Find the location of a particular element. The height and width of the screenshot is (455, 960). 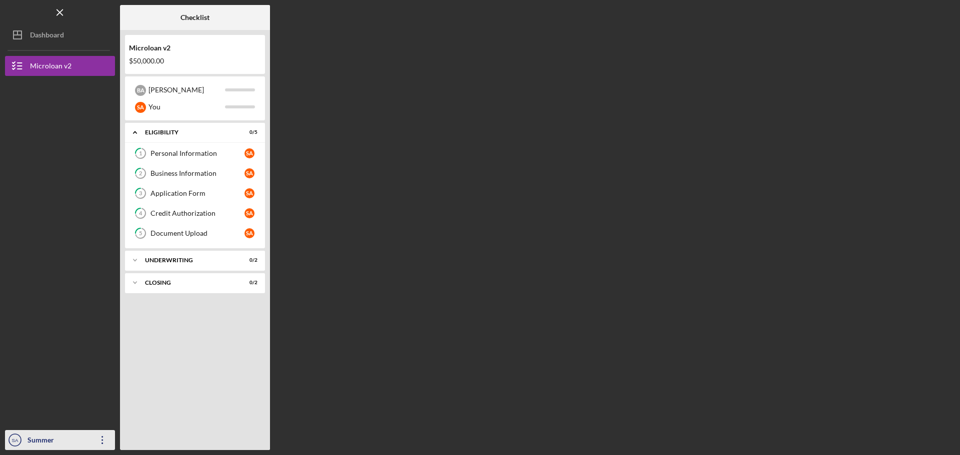

div: Business Information is located at coordinates (197, 173).